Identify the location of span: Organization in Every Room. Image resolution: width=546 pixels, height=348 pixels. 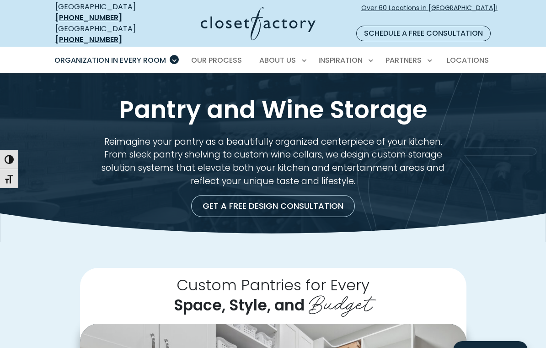
(110, 60).